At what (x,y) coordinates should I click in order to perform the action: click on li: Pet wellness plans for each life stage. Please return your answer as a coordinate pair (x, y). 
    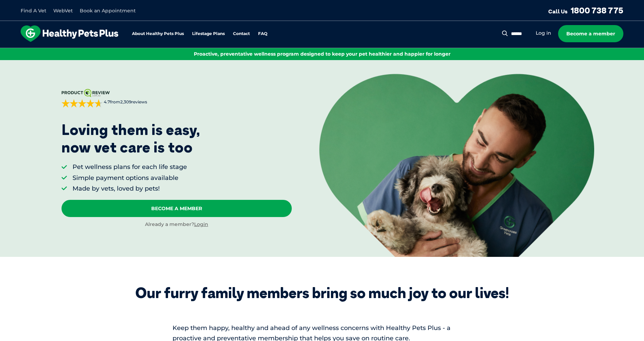
    Looking at the image, I should click on (130, 167).